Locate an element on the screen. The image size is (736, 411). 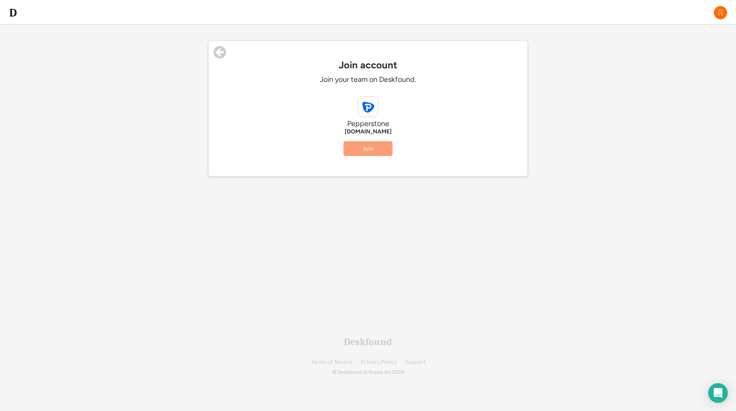
div: Join account is located at coordinates (368, 65).